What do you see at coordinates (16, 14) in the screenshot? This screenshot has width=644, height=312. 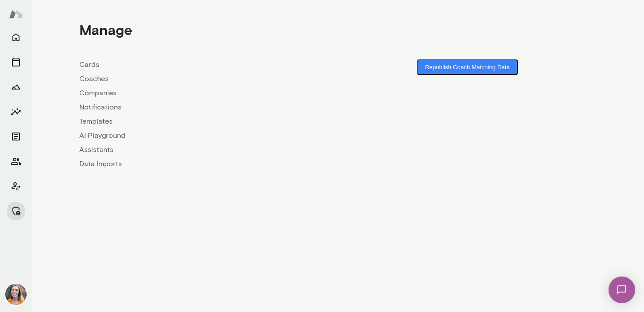 I see `img: Mento` at bounding box center [16, 14].